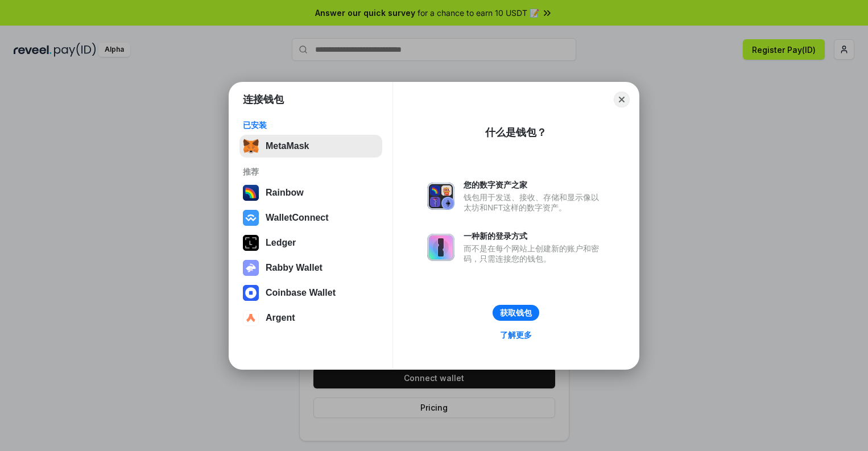 The height and width of the screenshot is (451, 868). What do you see at coordinates (251, 146) in the screenshot?
I see `img: svg+xml,%3Csvg%20fill%3D%22none%22%20height%3D%2233%22%20viewBox%3D%220%200%2035%2033%22%20width%...` at bounding box center [251, 146].